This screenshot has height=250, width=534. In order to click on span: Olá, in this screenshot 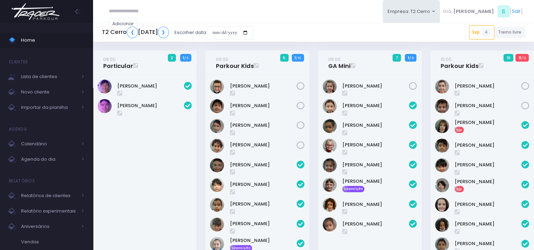, I will do `click(447, 12)`.